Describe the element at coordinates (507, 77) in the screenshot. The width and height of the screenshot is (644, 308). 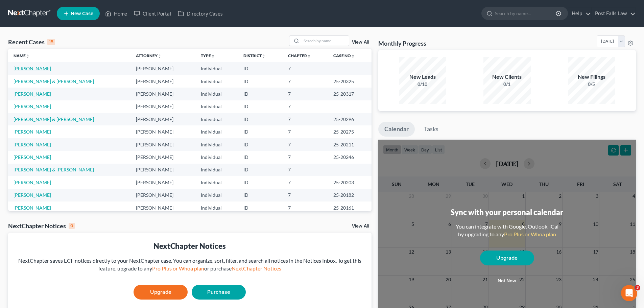
I see `div: New Clients` at that location.